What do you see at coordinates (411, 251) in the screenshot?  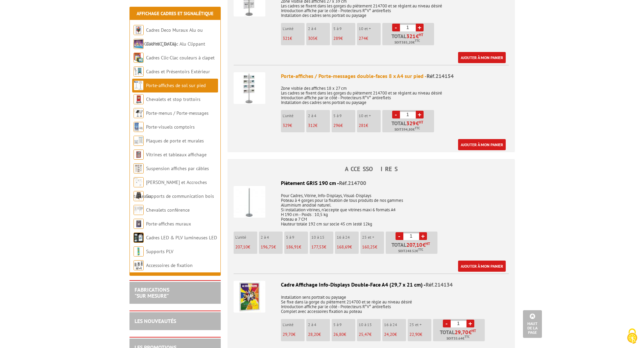 I see `span: 248.52` at bounding box center [411, 251].